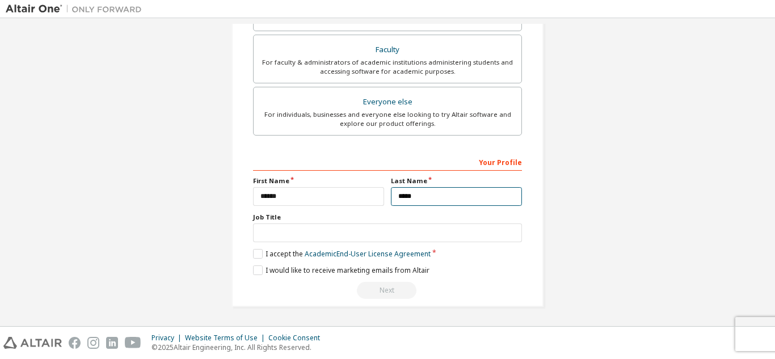 The image size is (775, 359). Describe the element at coordinates (77, 9) in the screenshot. I see `img: Altair One` at that location.